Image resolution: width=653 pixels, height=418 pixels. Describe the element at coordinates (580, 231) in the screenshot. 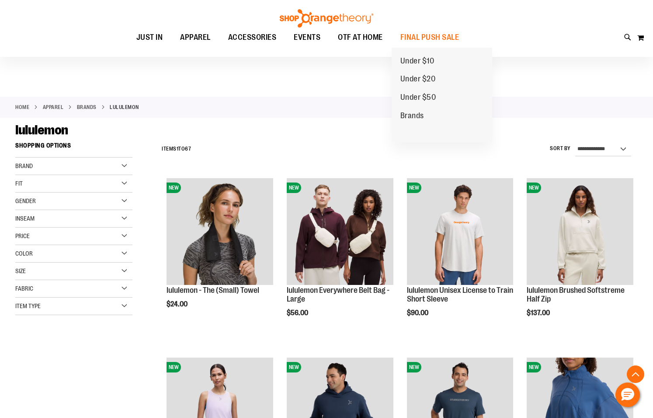

I see `img: lululemon Brushed Softstreme Half Zip` at that location.